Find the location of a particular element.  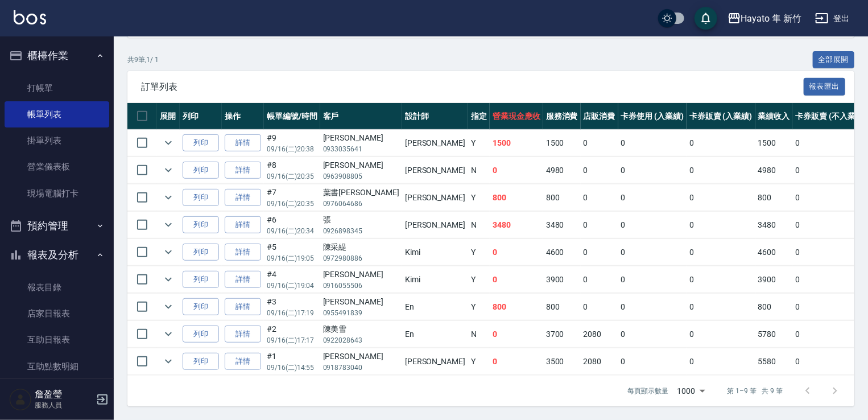

div: 陳采緹 is located at coordinates (361, 247).